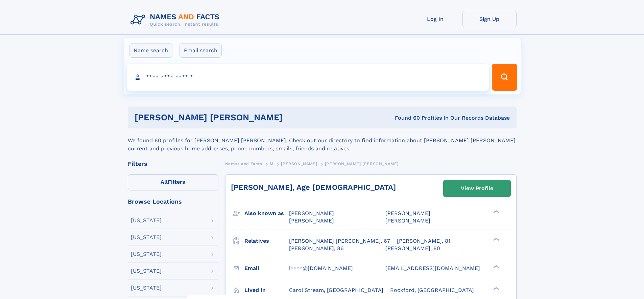 The width and height of the screenshot is (644, 299). What do you see at coordinates (173, 202) in the screenshot?
I see `div: Browse Locations` at bounding box center [173, 202].